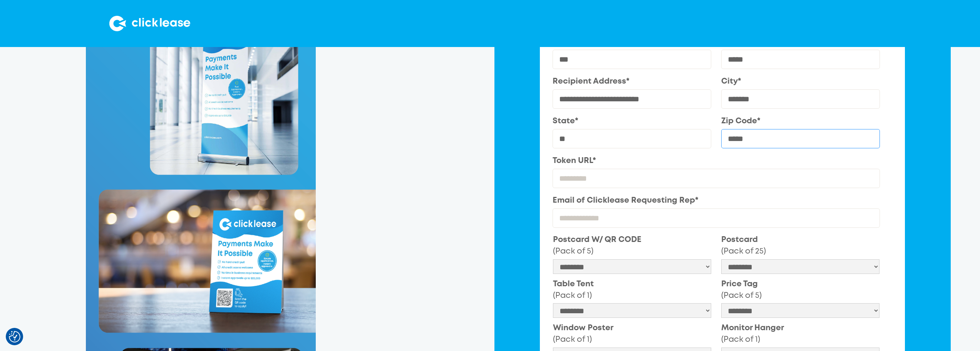 This screenshot has width=980, height=351. What do you see at coordinates (632, 334) in the screenshot?
I see `label: Window Poster` at bounding box center [632, 334].